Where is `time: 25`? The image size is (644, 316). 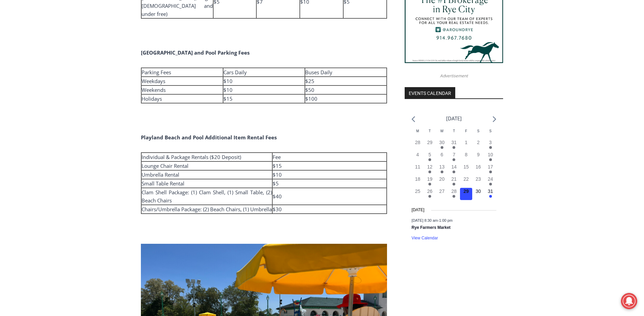
time: 25 is located at coordinates (418, 191).